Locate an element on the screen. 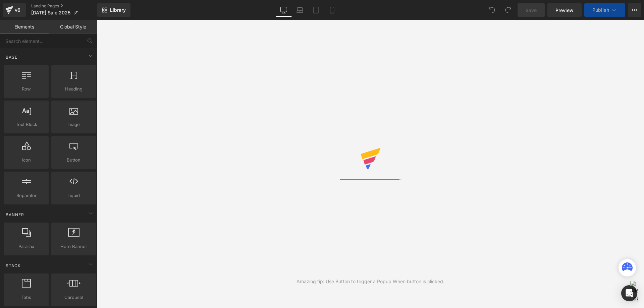 The width and height of the screenshot is (644, 308). div: Open Intercom Messenger is located at coordinates (629, 293).